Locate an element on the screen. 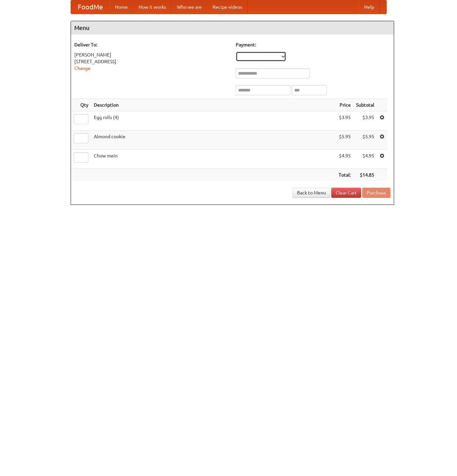 The height and width of the screenshot is (476, 457). a: FoodMe is located at coordinates (90, 7).